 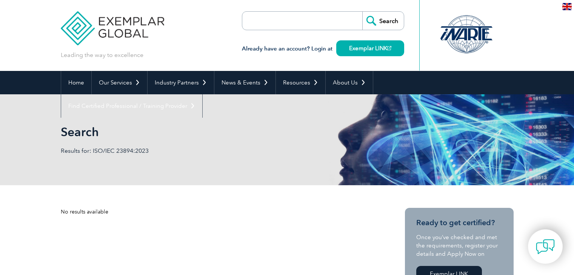 I want to click on a: News & Events, so click(x=245, y=83).